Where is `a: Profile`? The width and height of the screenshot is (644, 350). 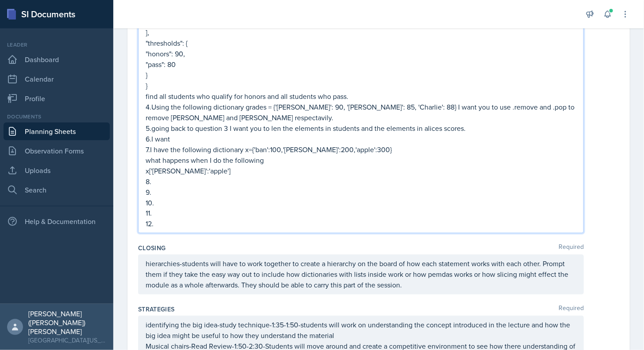 a: Profile is located at coordinates (57, 99).